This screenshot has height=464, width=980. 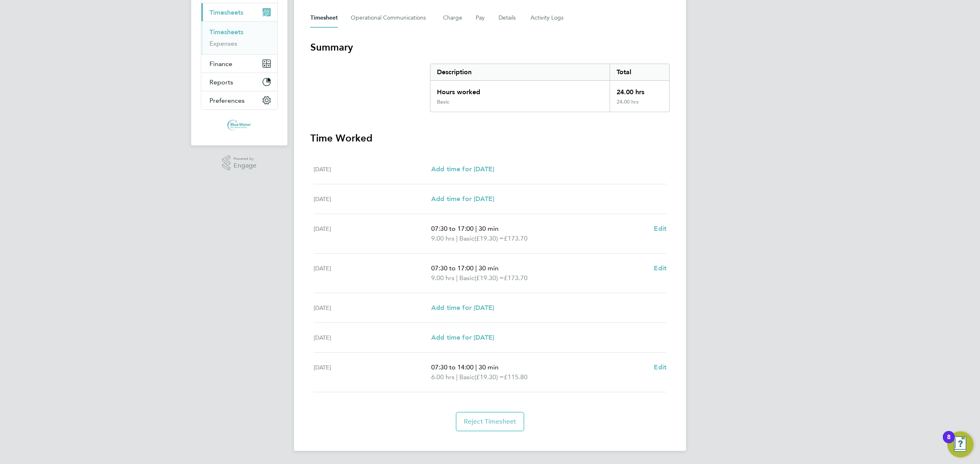 What do you see at coordinates (443, 102) in the screenshot?
I see `div: Basic` at bounding box center [443, 102].